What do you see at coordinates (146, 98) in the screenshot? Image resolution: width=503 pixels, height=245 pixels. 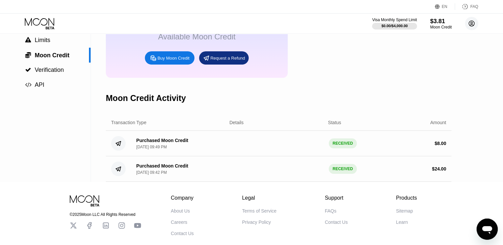 I see `div: Moon Credit Activity` at bounding box center [146, 98].